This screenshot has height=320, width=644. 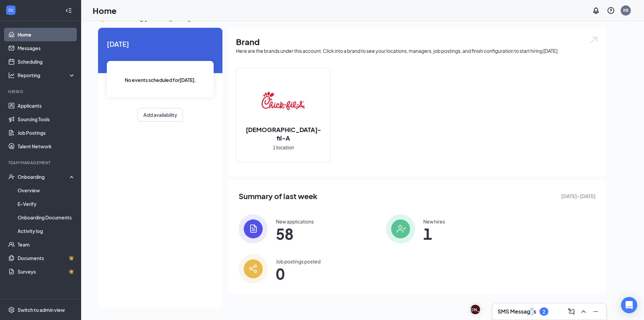 I want to click on span: 1, so click(x=434, y=234).